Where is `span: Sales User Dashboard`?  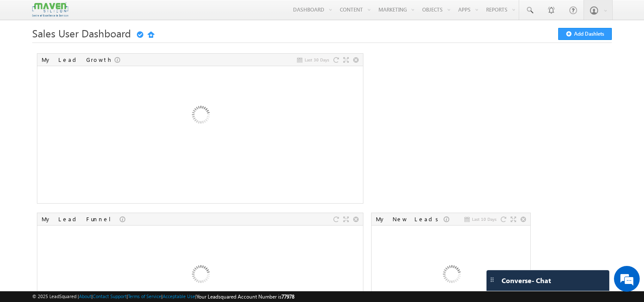
span: Sales User Dashboard is located at coordinates (81, 33).